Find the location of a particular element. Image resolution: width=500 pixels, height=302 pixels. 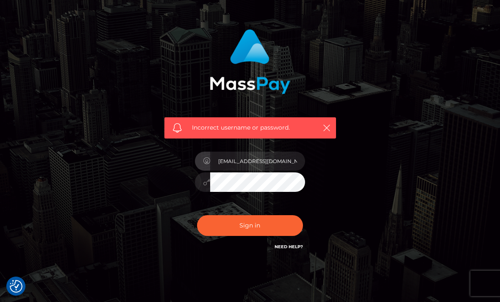

img: MassPay Login is located at coordinates (250, 61).